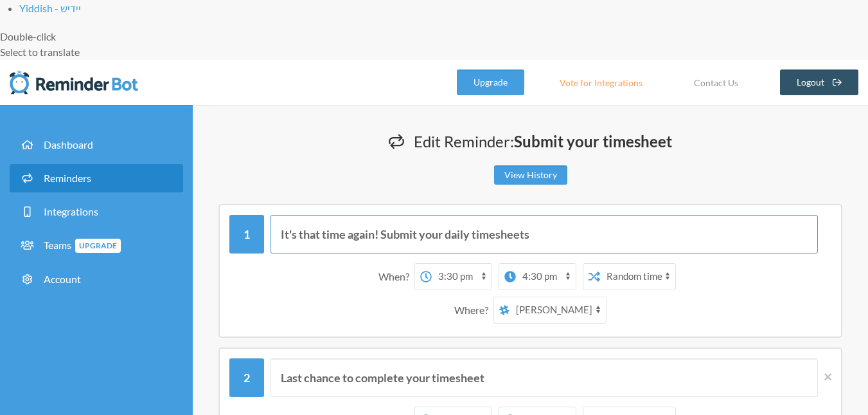 The image size is (868, 415). I want to click on div: Where?, so click(473, 310).